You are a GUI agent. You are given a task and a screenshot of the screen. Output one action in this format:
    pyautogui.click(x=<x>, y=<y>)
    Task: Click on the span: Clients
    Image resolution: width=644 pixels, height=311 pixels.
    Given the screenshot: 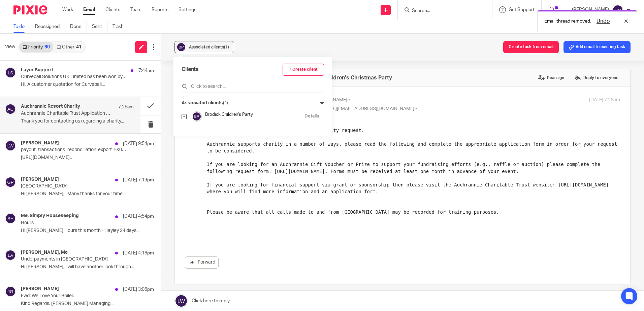 What is the action you would take?
    pyautogui.click(x=190, y=69)
    